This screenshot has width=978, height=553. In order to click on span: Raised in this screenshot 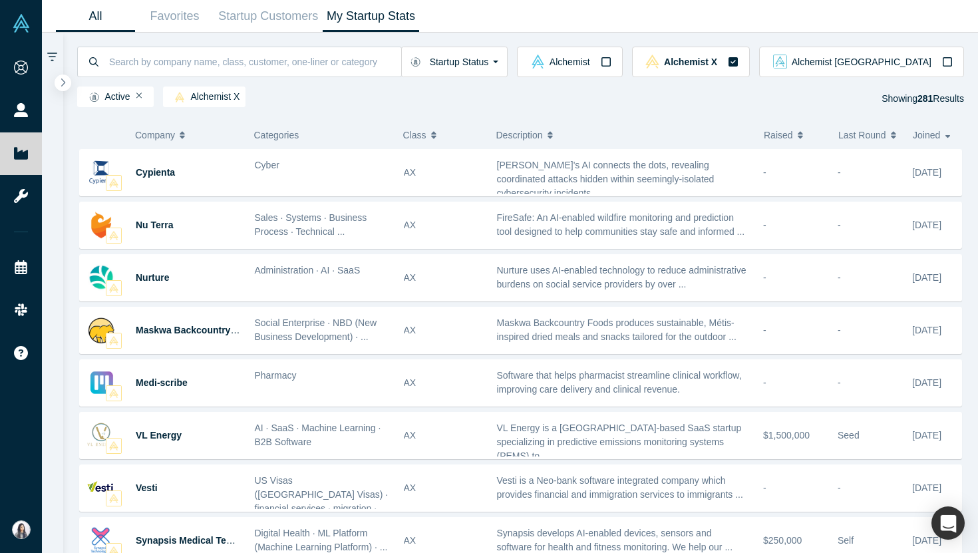, I will do `click(779, 135)`.